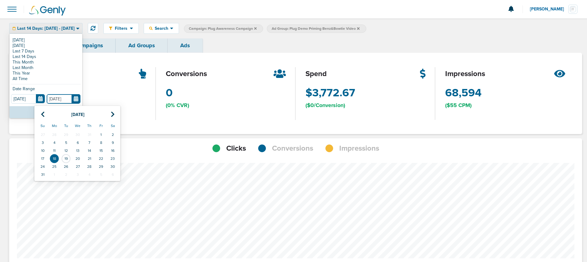  Describe the element at coordinates (66, 151) in the screenshot. I see `td: 12` at that location.